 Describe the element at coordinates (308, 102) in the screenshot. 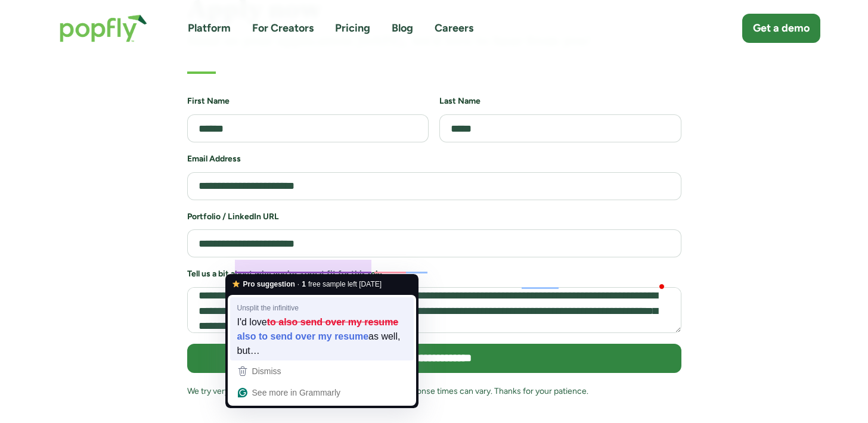

I see `h6: First Name` at that location.